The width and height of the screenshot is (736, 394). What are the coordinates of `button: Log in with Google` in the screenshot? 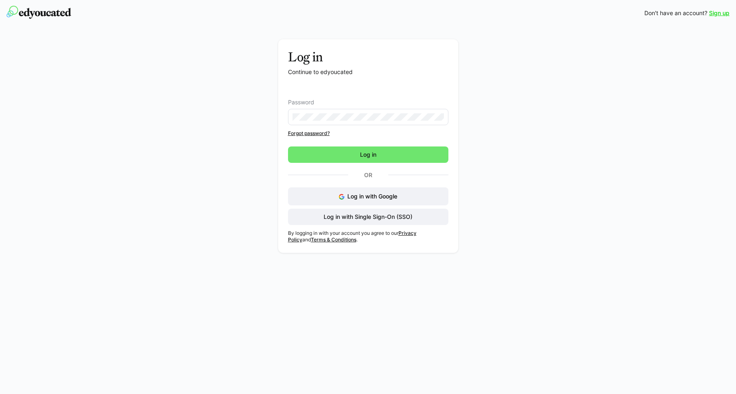 It's located at (368, 196).